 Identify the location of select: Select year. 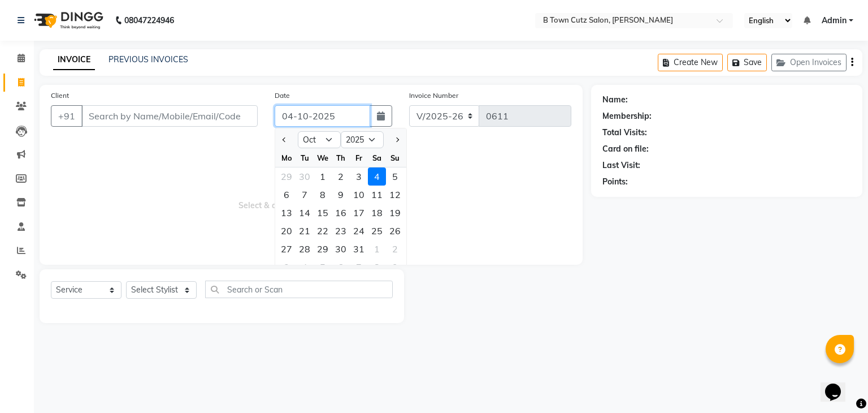
(362, 140).